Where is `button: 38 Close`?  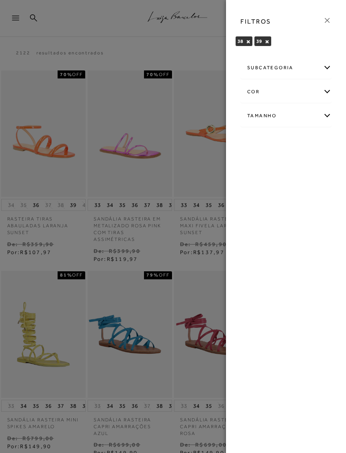 button: 38 Close is located at coordinates (248, 42).